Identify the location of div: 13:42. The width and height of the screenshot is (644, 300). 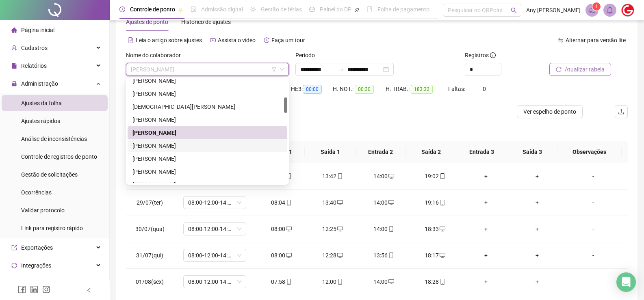
(333, 176).